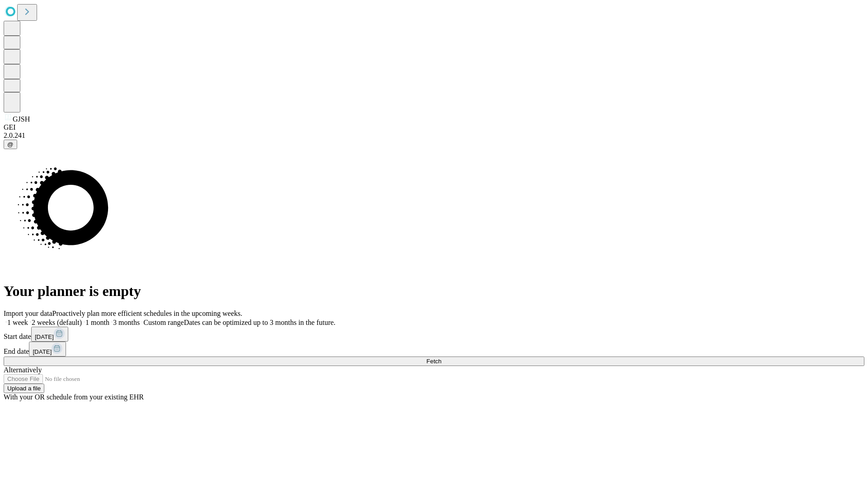  I want to click on span: 1 week, so click(17, 323).